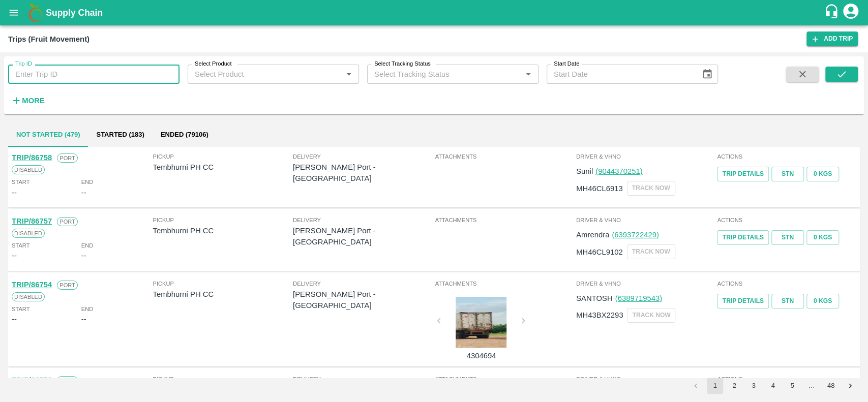 This screenshot has width=868, height=402. What do you see at coordinates (754, 386) in the screenshot?
I see `button: Go to page 3` at bounding box center [754, 386].